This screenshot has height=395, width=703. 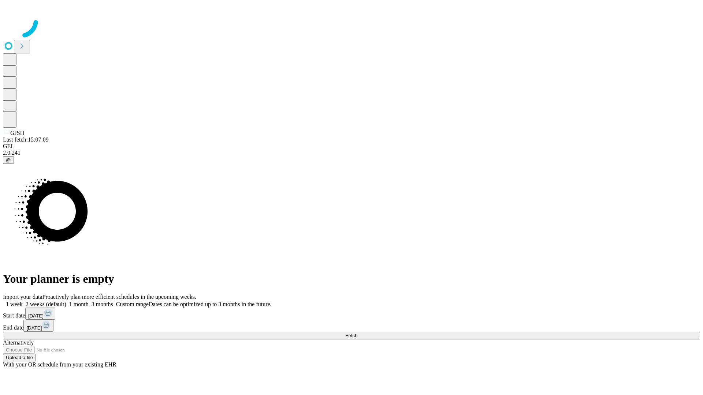 I want to click on span: GJSH, so click(x=17, y=133).